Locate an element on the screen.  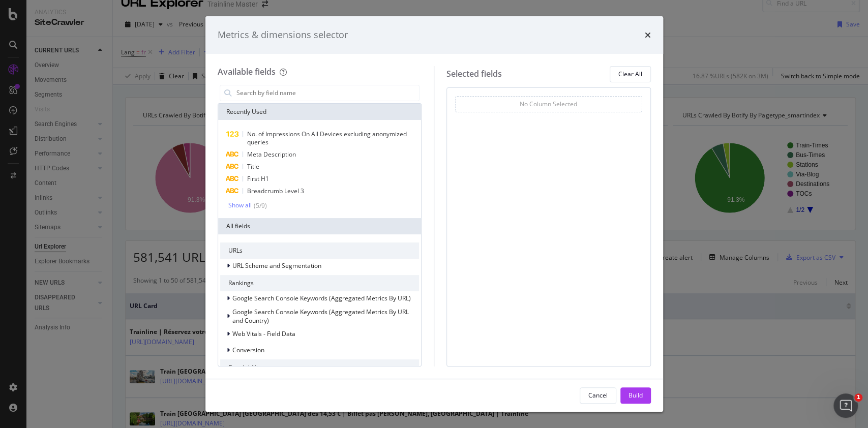
div: Available fields is located at coordinates (247, 72).